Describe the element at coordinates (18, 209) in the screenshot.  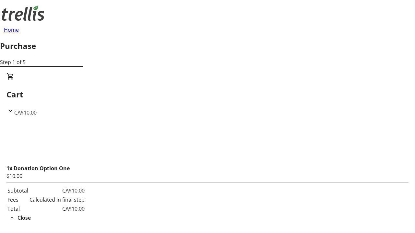
I see `td: Total` at that location.